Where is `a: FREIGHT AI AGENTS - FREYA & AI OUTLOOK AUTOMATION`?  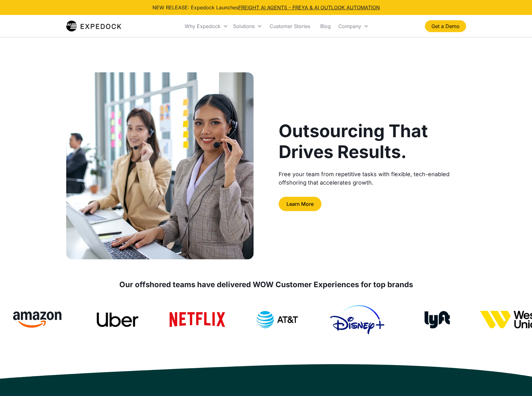 a: FREIGHT AI AGENTS - FREYA & AI OUTLOOK AUTOMATION is located at coordinates (309, 7).